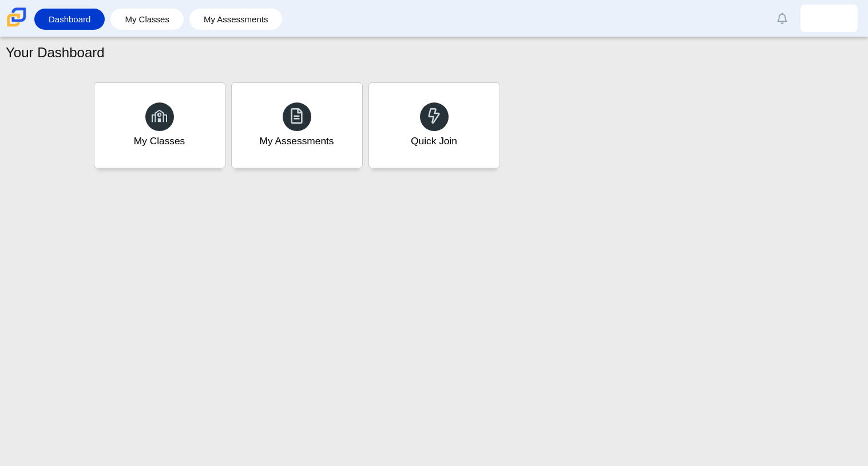  I want to click on div: My Classes, so click(160, 141).